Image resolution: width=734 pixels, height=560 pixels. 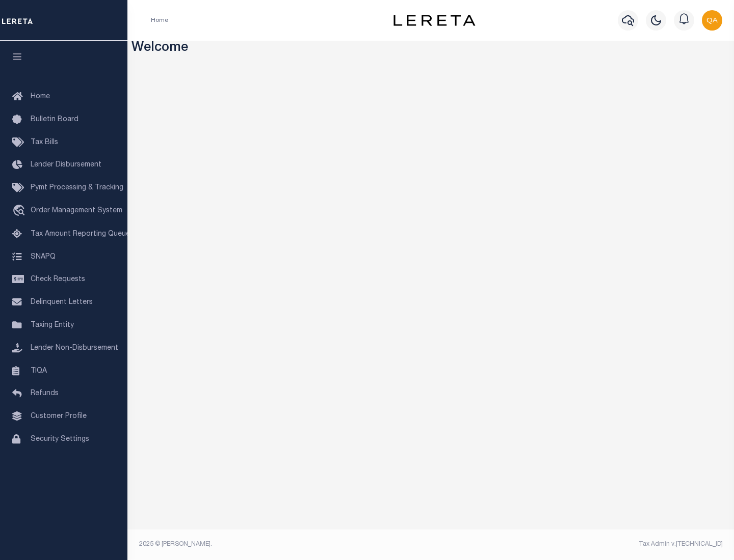 I want to click on span: Tax Amount Reporting Queue, so click(x=80, y=235).